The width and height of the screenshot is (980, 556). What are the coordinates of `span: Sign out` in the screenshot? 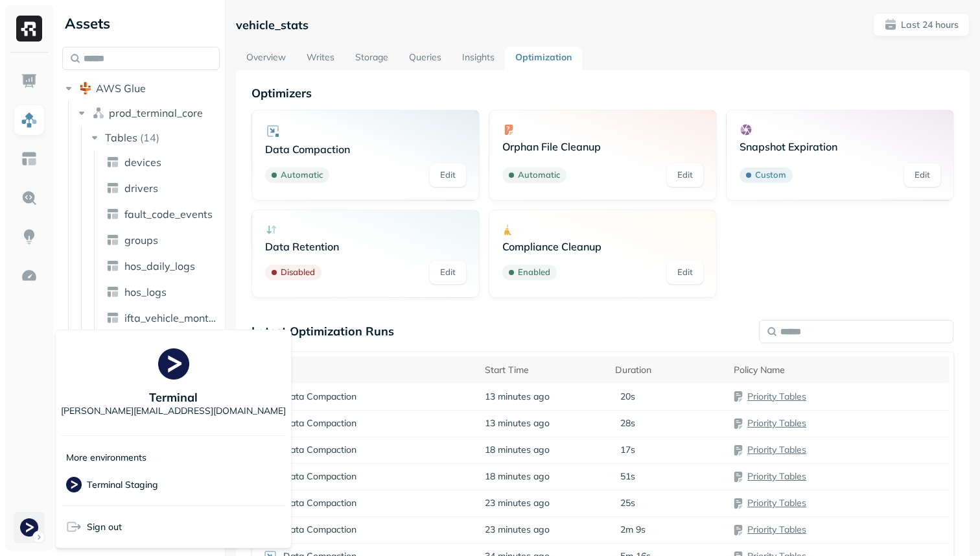 It's located at (104, 526).